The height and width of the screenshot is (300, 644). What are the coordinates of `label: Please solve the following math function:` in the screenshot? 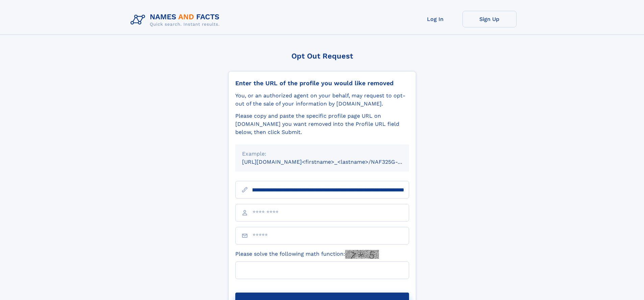 It's located at (307, 254).